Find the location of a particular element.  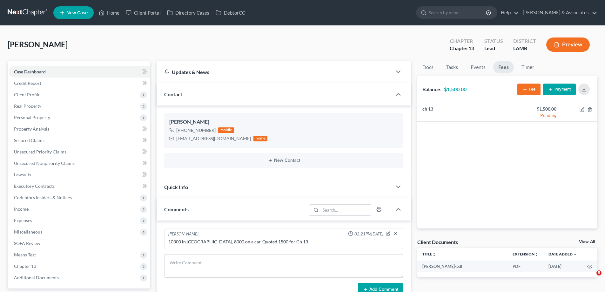

a: SOFA Review is located at coordinates (79, 243).